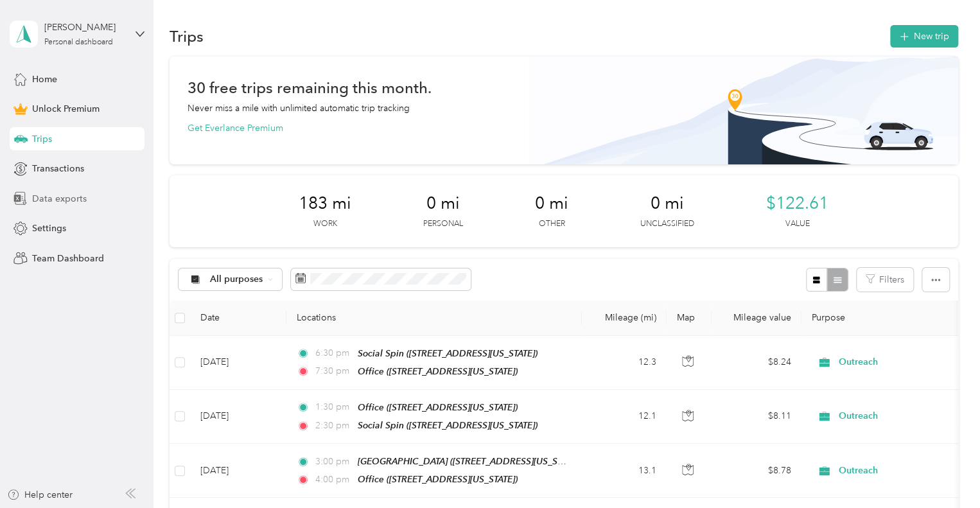  I want to click on td: 13.1, so click(624, 471).